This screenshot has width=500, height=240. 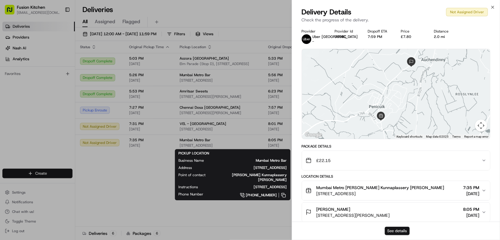 What do you see at coordinates (409, 136) in the screenshot?
I see `button: Keyboard shortcuts` at bounding box center [409, 136].